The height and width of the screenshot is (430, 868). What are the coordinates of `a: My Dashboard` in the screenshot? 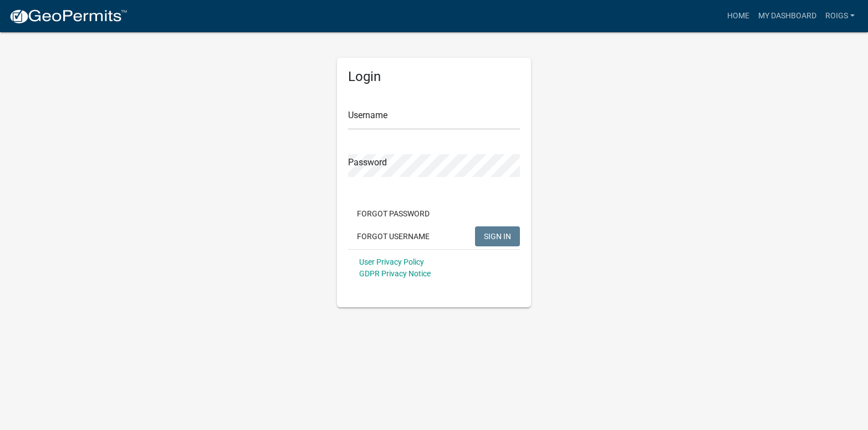 It's located at (787, 16).